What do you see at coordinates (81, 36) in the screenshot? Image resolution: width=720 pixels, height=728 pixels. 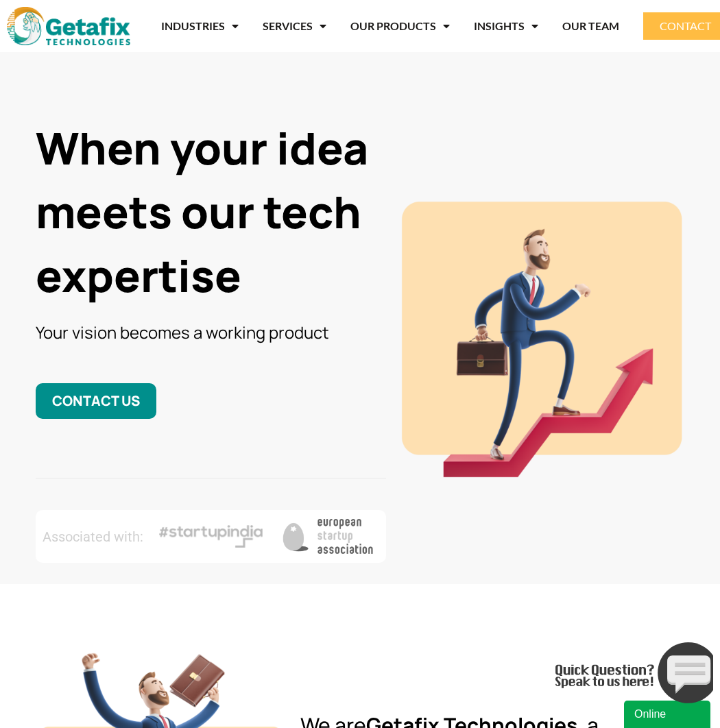 I see `div: CloseChat attention grabber` at bounding box center [81, 36].